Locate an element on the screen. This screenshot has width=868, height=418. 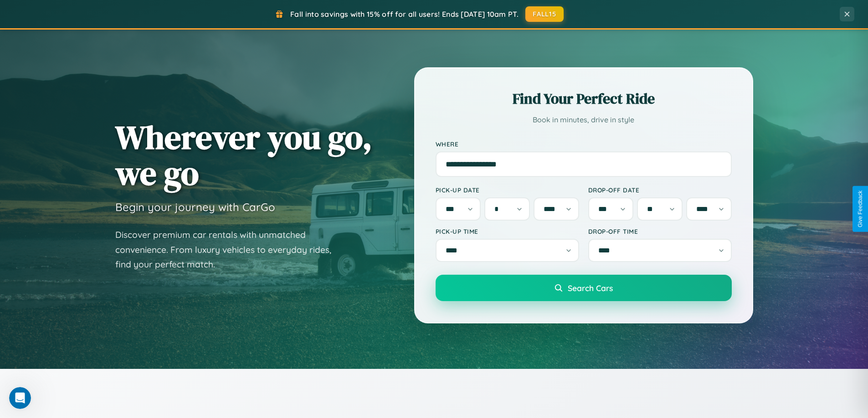
label: Pick-up Date is located at coordinates (507, 190).